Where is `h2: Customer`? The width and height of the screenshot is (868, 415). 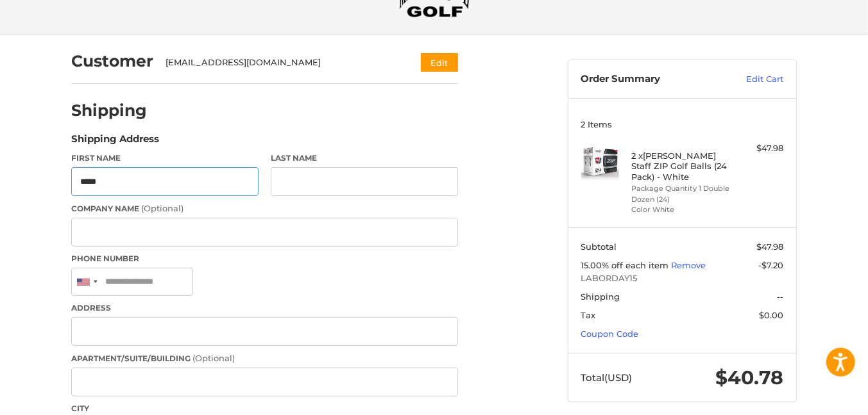 h2: Customer is located at coordinates (112, 61).